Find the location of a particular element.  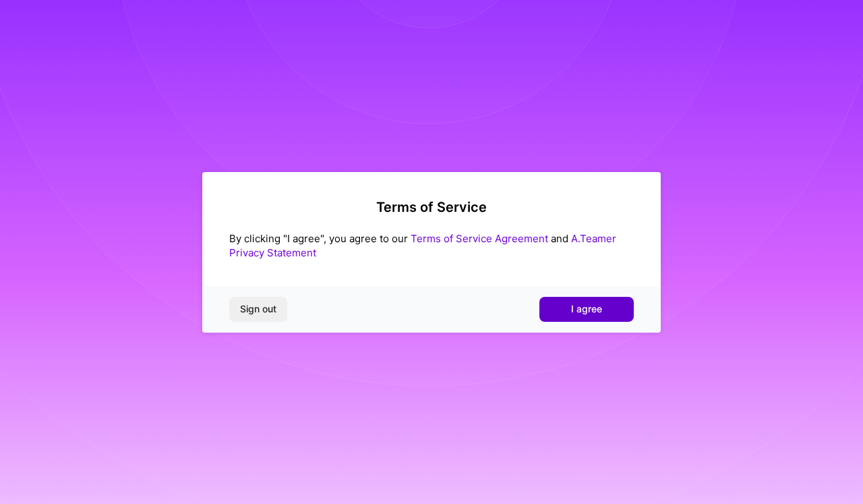

div: By clicking "I agree", you agree to our and is located at coordinates (432, 245).